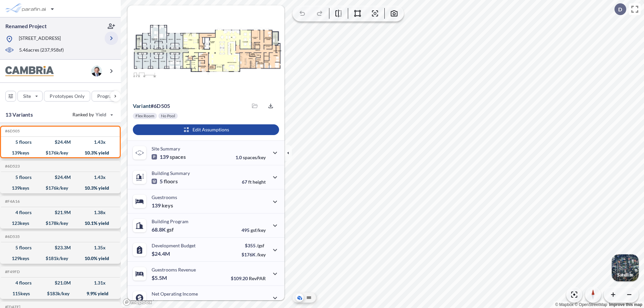 The height and width of the screenshot is (308, 644). I want to click on button: Site, so click(30, 96).